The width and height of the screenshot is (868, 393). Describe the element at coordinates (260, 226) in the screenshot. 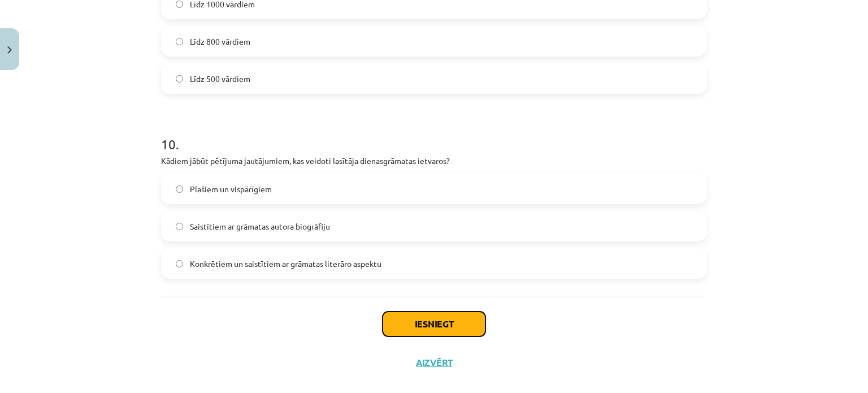

I see `span: Saistītiem ar grāmatas autora biogrāfiju` at that location.